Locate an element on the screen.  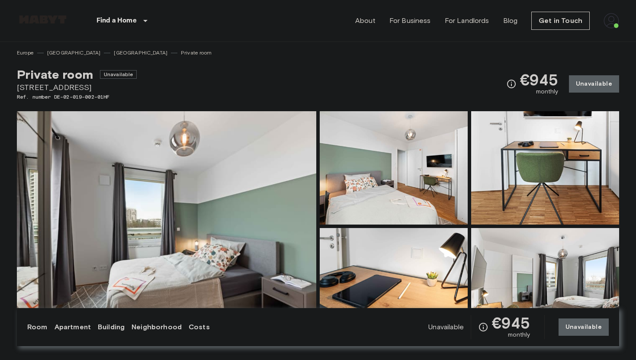
span: Ref. number DE-02-019-002-01HF is located at coordinates (77, 97).